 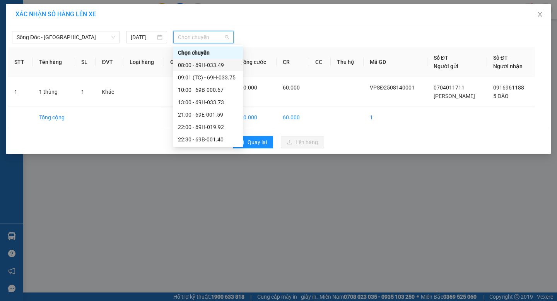 I want to click on button: rollbackQuay lại, so click(x=253, y=142).